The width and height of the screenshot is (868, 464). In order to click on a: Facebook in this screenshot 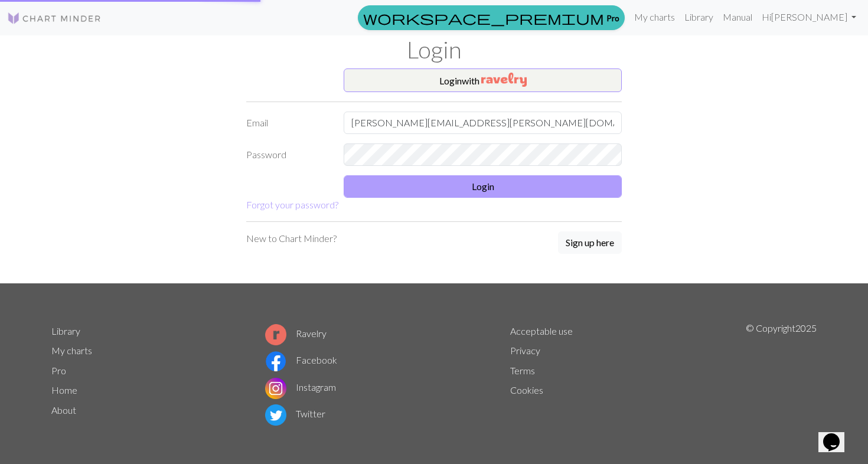, I will do `click(301, 359)`.